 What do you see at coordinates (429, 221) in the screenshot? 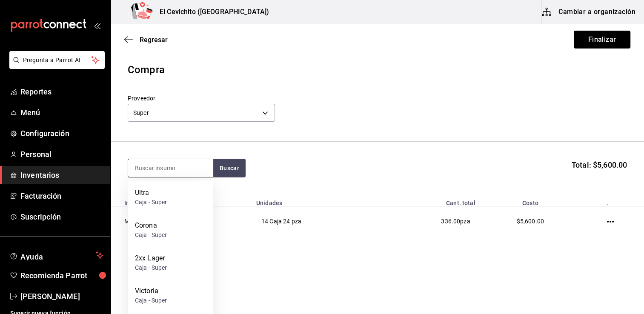
I see `td: pza` at bounding box center [429, 221].